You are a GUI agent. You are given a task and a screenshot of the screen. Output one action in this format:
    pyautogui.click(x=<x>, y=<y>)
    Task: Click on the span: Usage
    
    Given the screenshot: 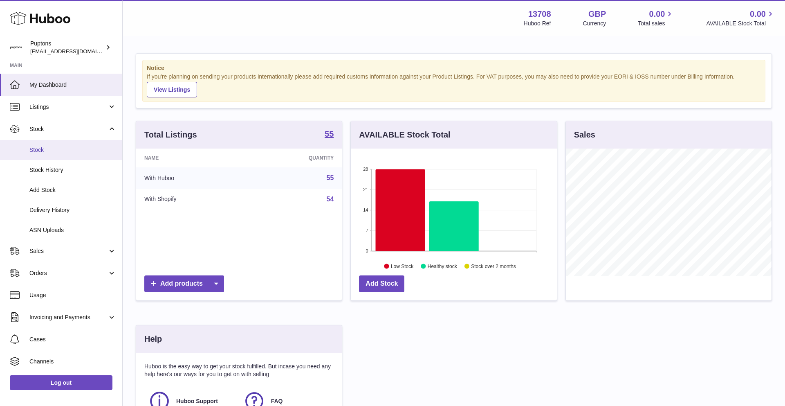 What is the action you would take?
    pyautogui.click(x=73, y=295)
    